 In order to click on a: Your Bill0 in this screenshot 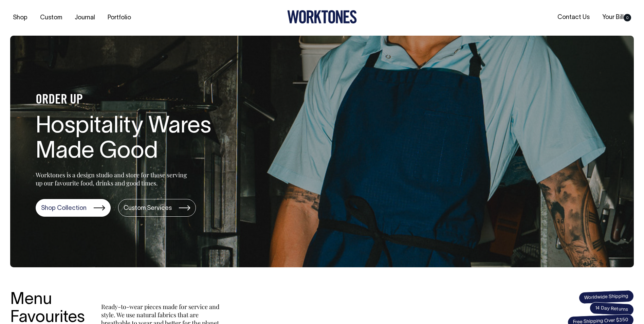, I will do `click(617, 18)`.